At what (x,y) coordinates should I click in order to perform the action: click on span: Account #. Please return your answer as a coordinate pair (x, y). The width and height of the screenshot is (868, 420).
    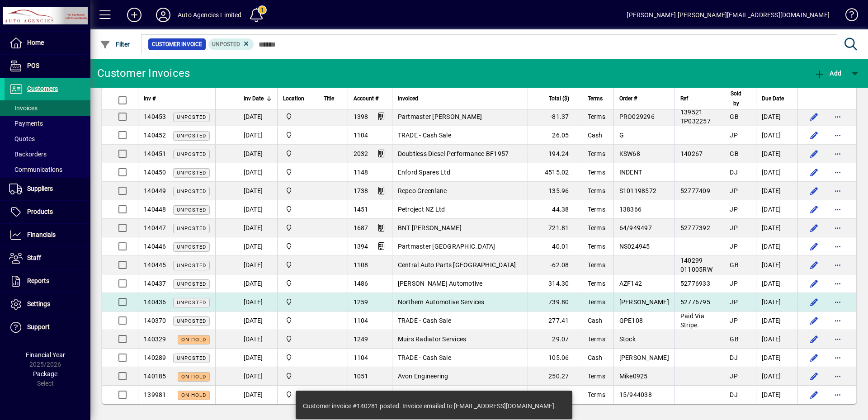
    Looking at the image, I should click on (366, 99).